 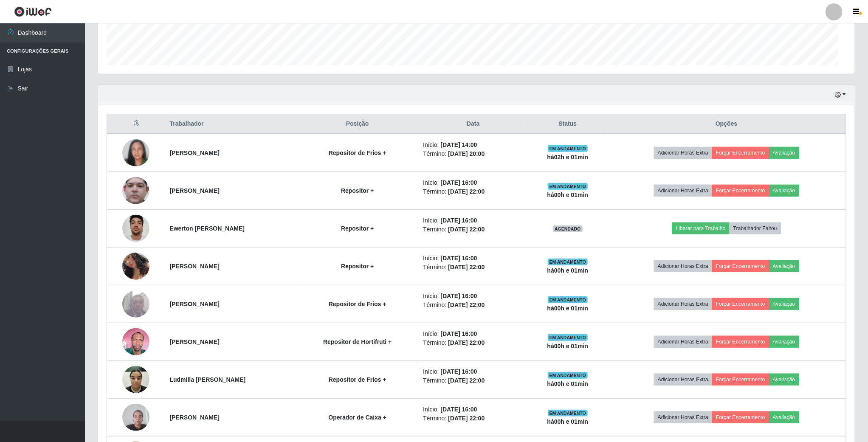 I want to click on th: Status, so click(x=567, y=124).